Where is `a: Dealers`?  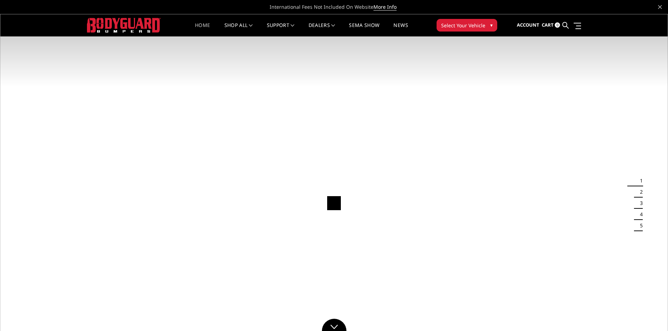
a: Dealers is located at coordinates (322, 29).